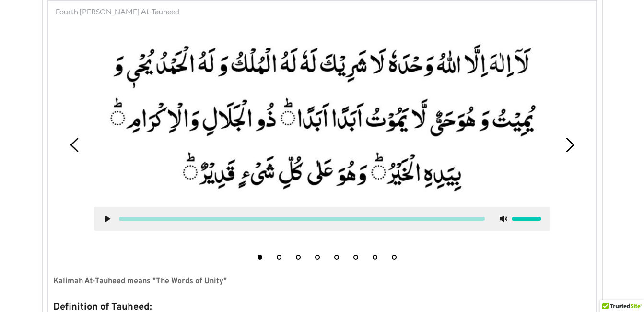 Image resolution: width=644 pixels, height=312 pixels. I want to click on button: 6 of 8, so click(356, 257).